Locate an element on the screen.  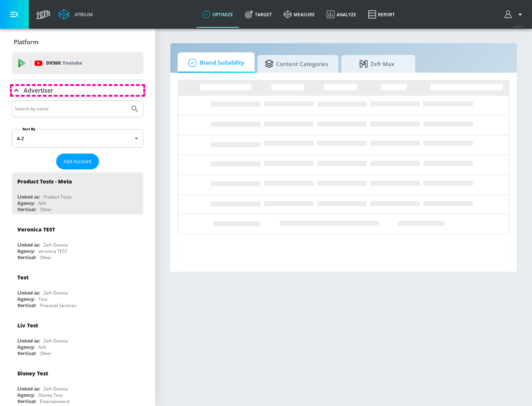
p: Advertiser is located at coordinates (38, 90).